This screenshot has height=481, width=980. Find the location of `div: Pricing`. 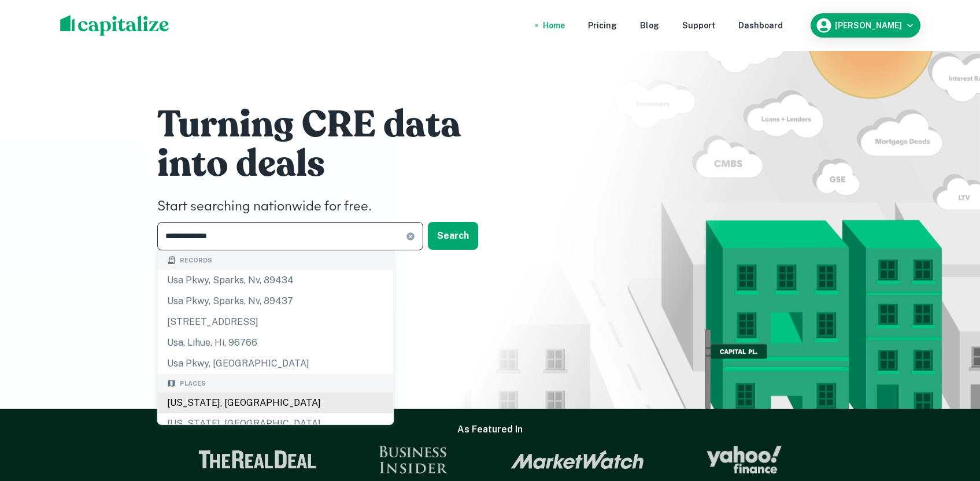

div: Pricing is located at coordinates (602, 25).